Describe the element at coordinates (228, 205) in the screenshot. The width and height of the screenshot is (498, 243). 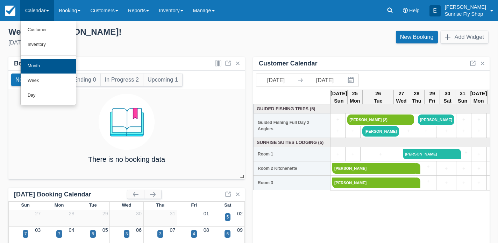
I see `span: Sat` at that location.